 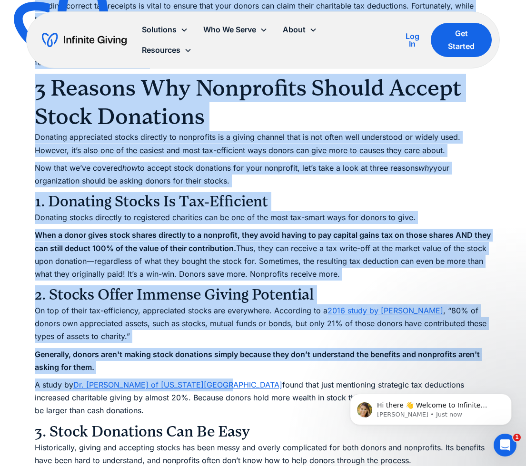 I want to click on a: Log In, so click(x=412, y=40).